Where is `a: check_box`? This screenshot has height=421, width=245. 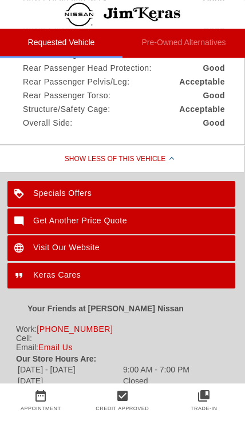
a: check_box is located at coordinates (122, 396).